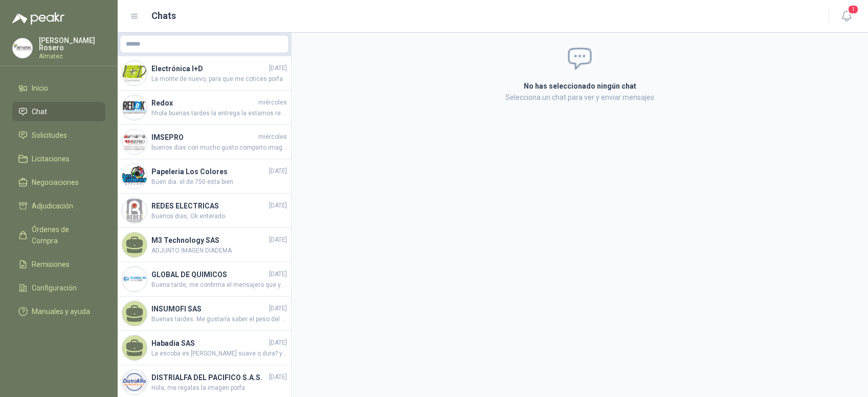  What do you see at coordinates (53, 206) in the screenshot?
I see `span: Adjudicación` at bounding box center [53, 206].